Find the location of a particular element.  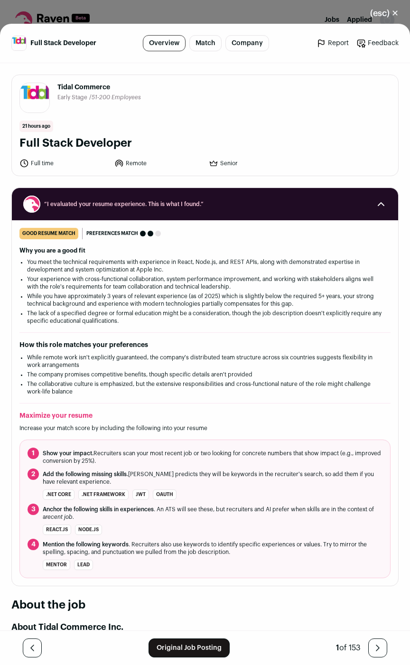

span: Add the following missing skills. is located at coordinates (85, 474).